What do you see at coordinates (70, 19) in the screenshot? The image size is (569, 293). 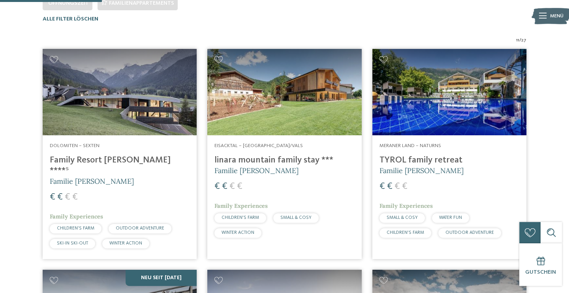 I see `span: Alle Filter löschen` at bounding box center [70, 19].